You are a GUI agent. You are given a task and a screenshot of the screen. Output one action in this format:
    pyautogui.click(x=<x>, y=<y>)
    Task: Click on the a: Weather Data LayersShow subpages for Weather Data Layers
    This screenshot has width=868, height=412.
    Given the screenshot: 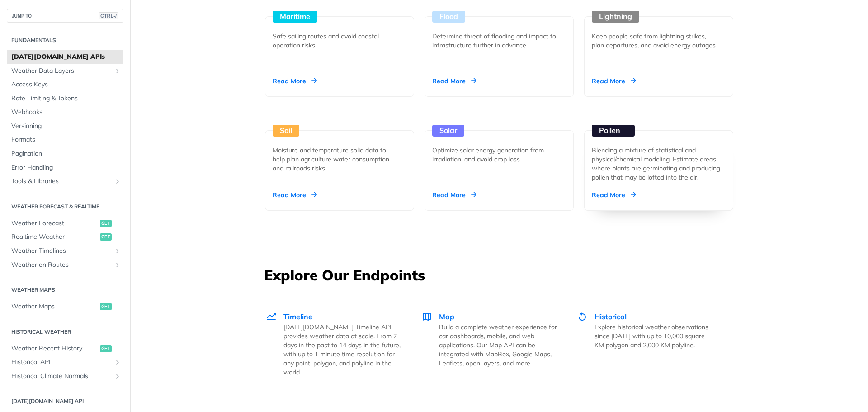 What is the action you would take?
    pyautogui.click(x=65, y=71)
    